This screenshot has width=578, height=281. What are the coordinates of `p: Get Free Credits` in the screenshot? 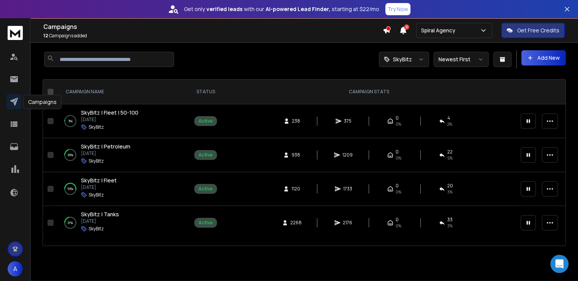 It's located at (539, 30).